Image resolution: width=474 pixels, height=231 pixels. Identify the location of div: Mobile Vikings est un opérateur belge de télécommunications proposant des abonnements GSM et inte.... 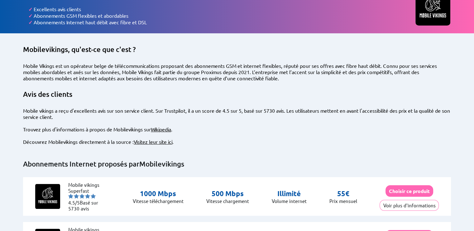
(237, 72).